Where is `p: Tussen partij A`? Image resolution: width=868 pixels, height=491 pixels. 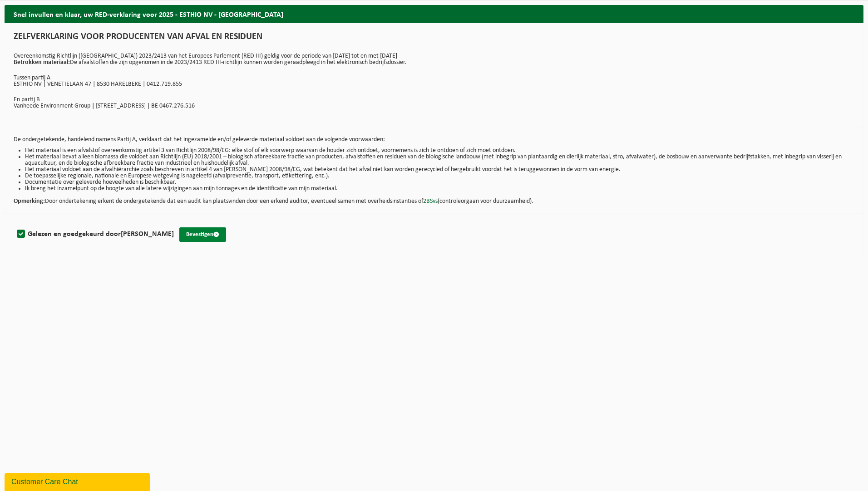
p: Tussen partij A is located at coordinates (434, 78).